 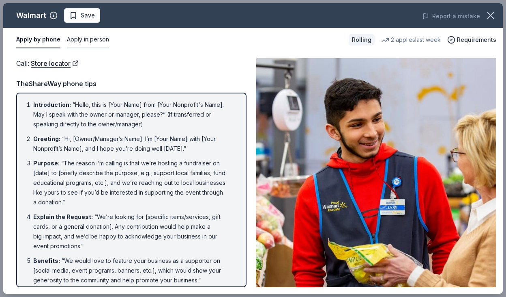 What do you see at coordinates (131, 63) in the screenshot?
I see `div: Call :` at bounding box center [131, 63].